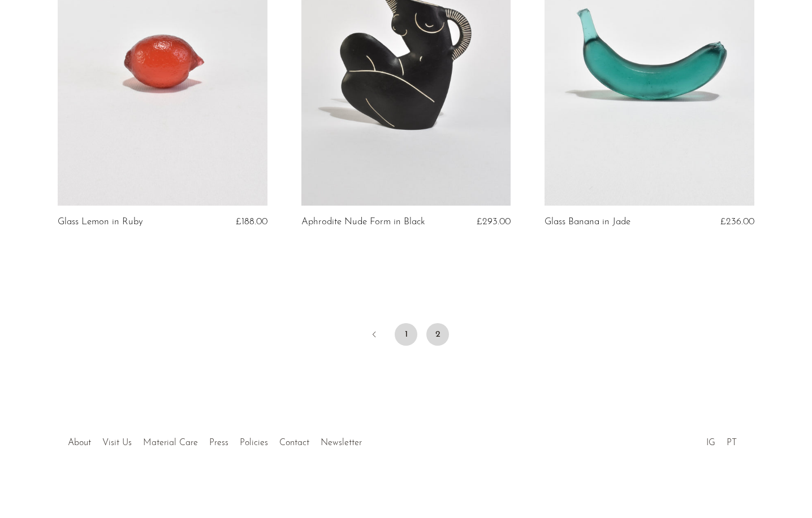 This screenshot has width=812, height=518. I want to click on a: About, so click(79, 443).